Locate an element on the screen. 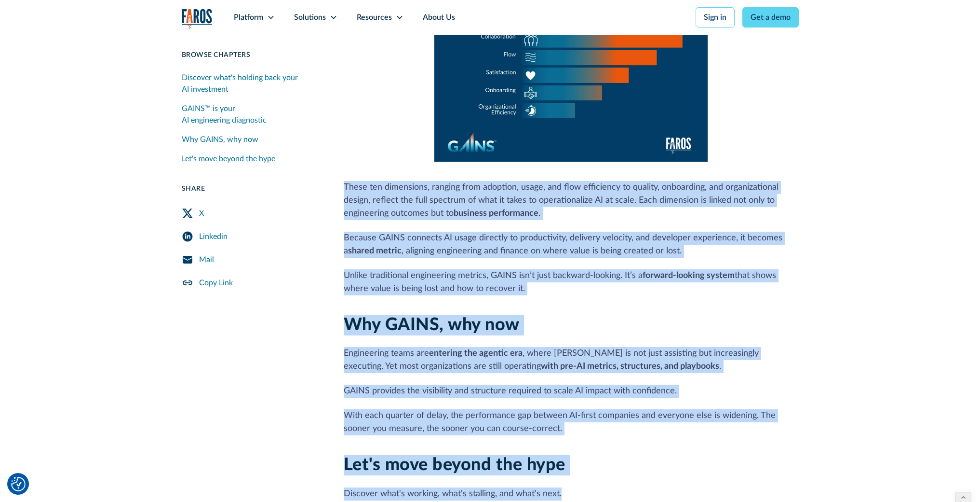 The width and height of the screenshot is (980, 502). div: Copy Link is located at coordinates (216, 283).